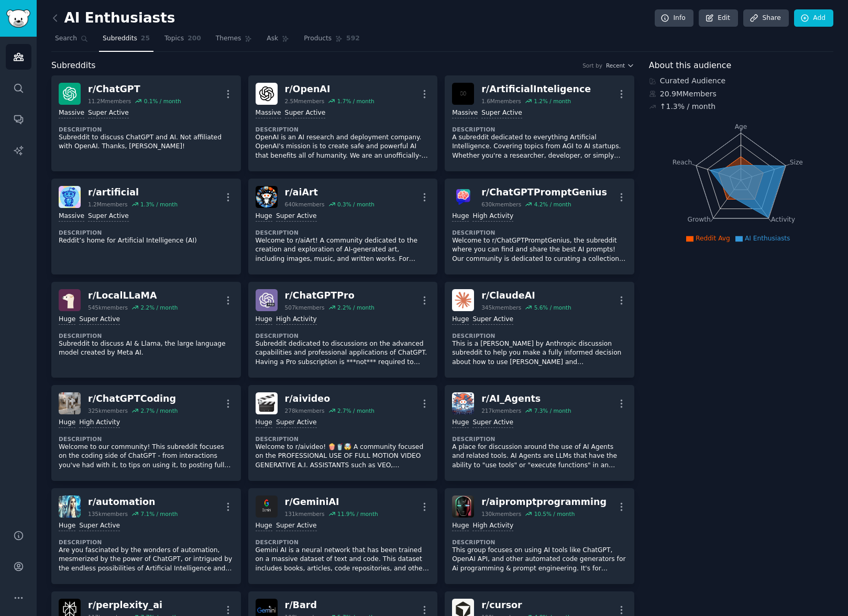 The height and width of the screenshot is (616, 848). Describe the element at coordinates (330, 605) in the screenshot. I see `div: r/ Bard` at that location.